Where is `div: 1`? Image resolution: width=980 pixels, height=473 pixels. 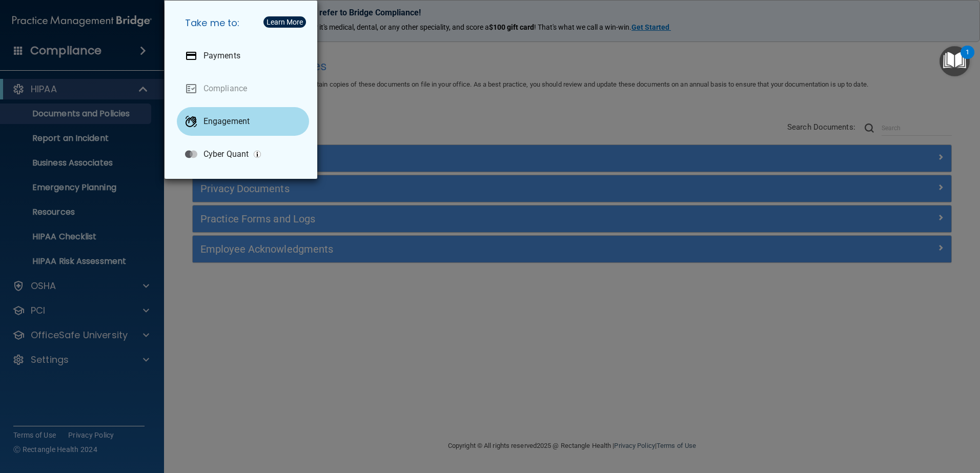
div: 1 is located at coordinates (967, 59).